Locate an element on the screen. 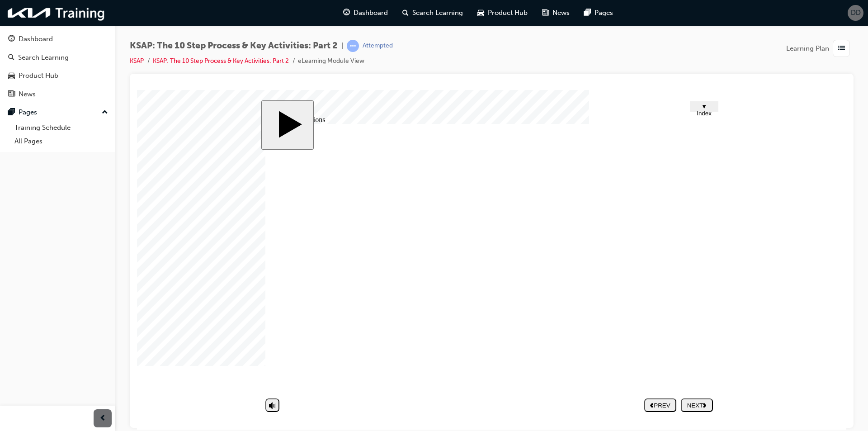  button: DashboardSearch LearningProduct HubNews is located at coordinates (58, 66).